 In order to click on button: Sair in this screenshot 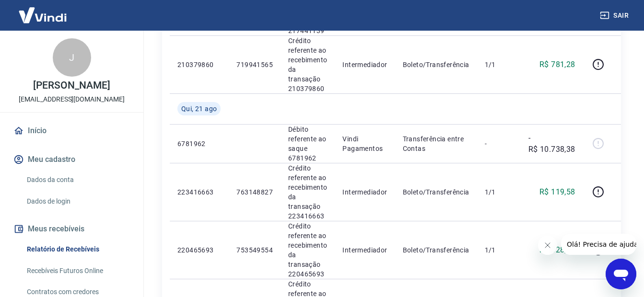, I will do `click(615, 15)`.